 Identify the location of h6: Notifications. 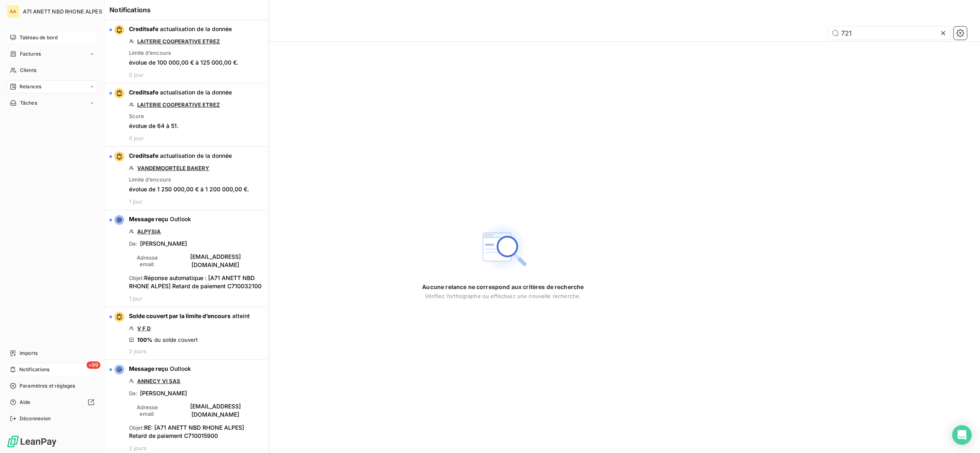
(186, 10).